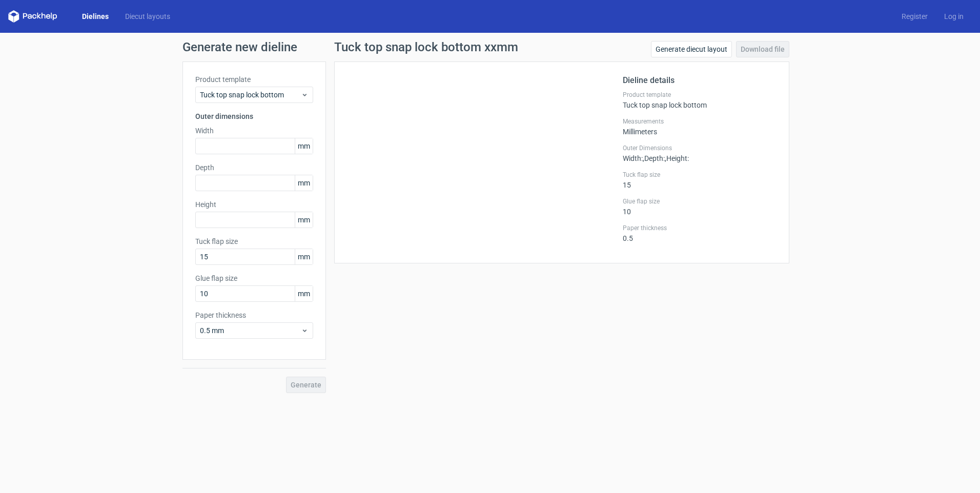 This screenshot has height=493, width=980. I want to click on a: Dielines, so click(96, 16).